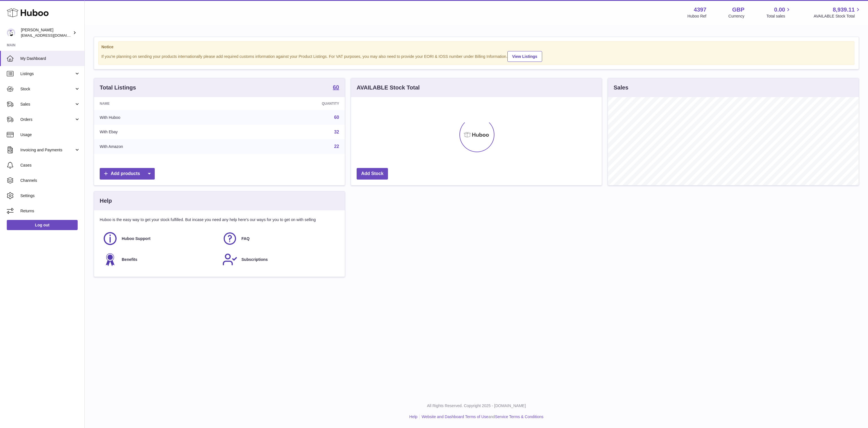  I want to click on span: My Dashboard, so click(50, 59).